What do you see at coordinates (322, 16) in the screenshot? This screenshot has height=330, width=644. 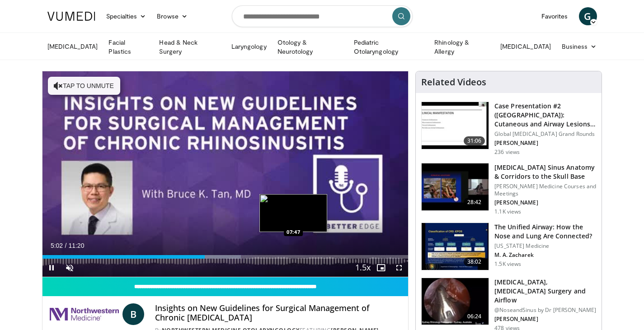 I see `input: Search topics, interventions` at bounding box center [322, 16].